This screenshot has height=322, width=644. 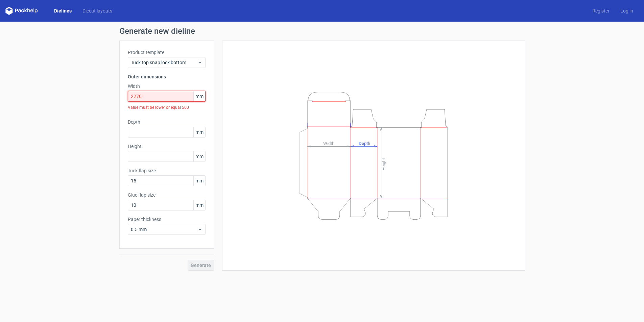 I want to click on img: logo_orange.svg, so click(x=14, y=14).